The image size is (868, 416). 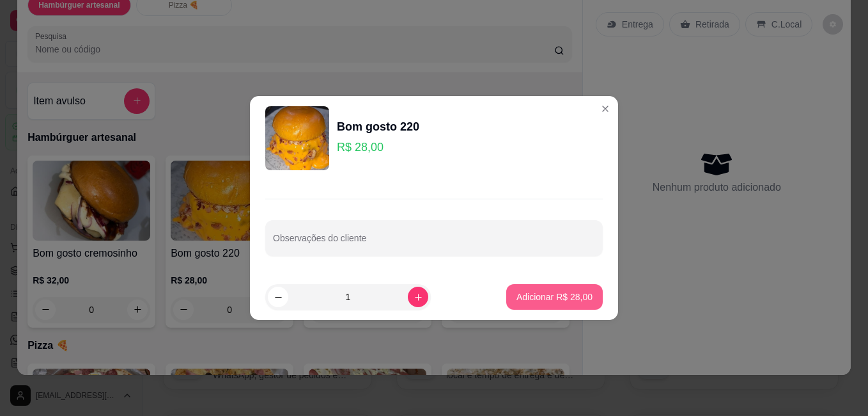 I want to click on p: Adicionar R$ 28,00, so click(x=555, y=297).